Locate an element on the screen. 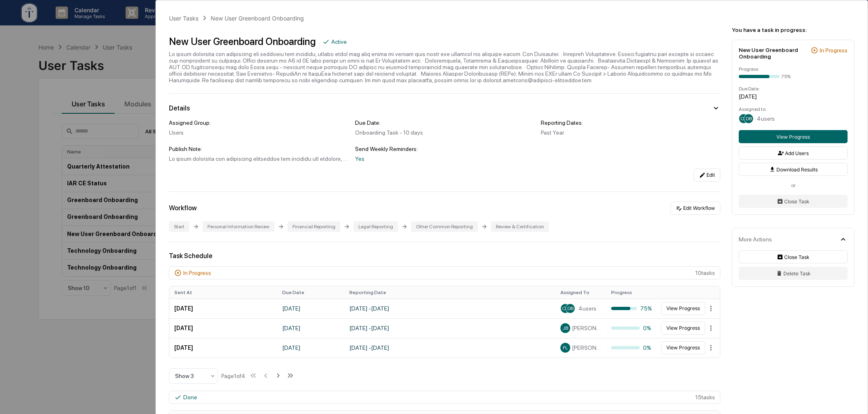 Image resolution: width=868 pixels, height=414 pixels. th: Sent At is located at coordinates (223, 292).